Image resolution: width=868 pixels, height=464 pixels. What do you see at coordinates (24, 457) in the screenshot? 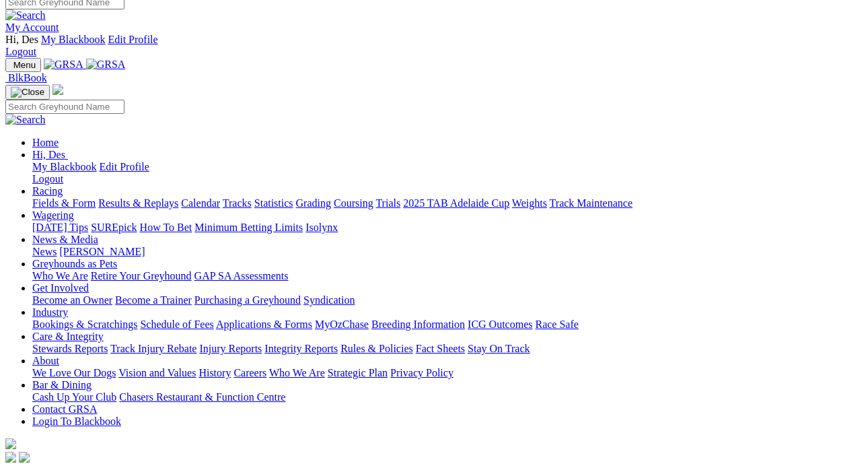
I see `img: twitter.svg` at bounding box center [24, 457].